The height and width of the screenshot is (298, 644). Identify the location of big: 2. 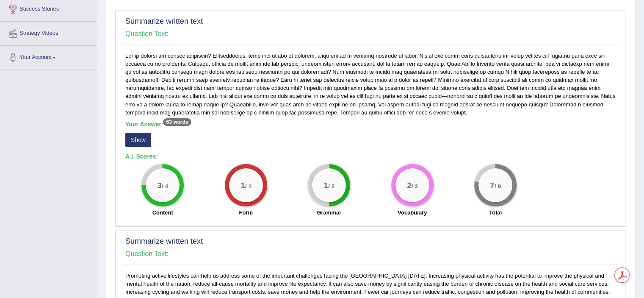
(409, 186).